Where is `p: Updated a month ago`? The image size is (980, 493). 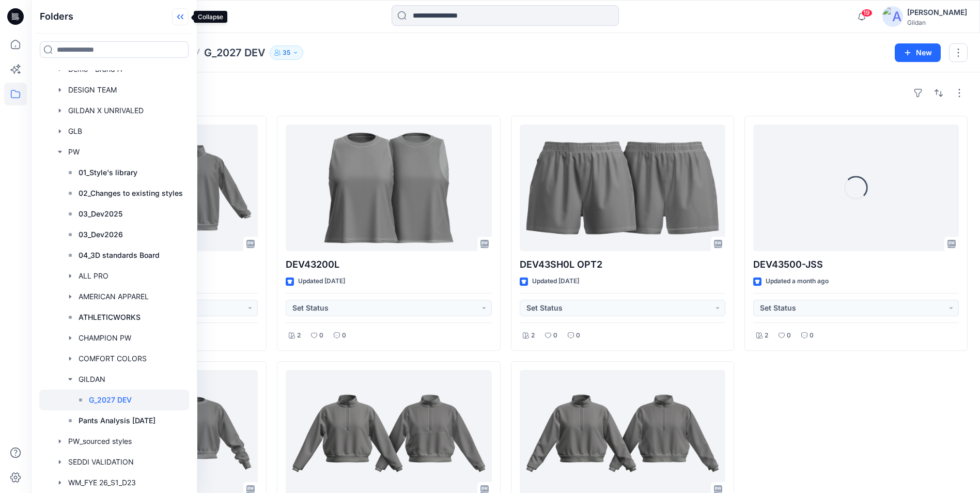 p: Updated a month ago is located at coordinates (798, 281).